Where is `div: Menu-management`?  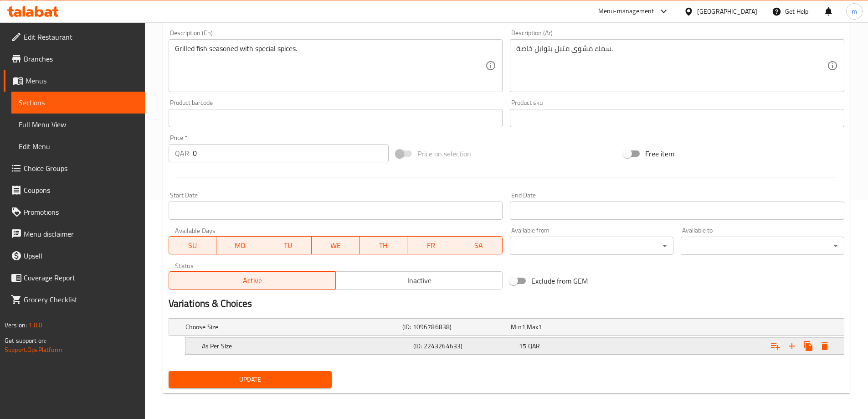 div: Menu-management is located at coordinates (626, 12).